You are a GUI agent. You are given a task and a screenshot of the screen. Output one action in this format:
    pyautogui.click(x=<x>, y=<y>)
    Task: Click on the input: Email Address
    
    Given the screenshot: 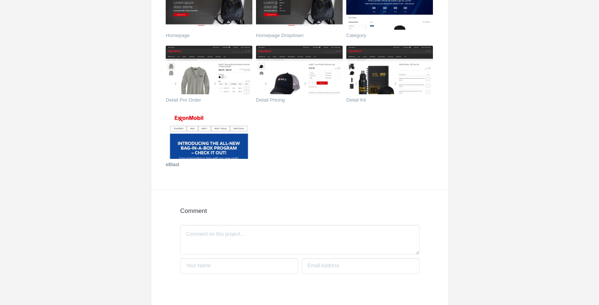 What is the action you would take?
    pyautogui.click(x=361, y=266)
    